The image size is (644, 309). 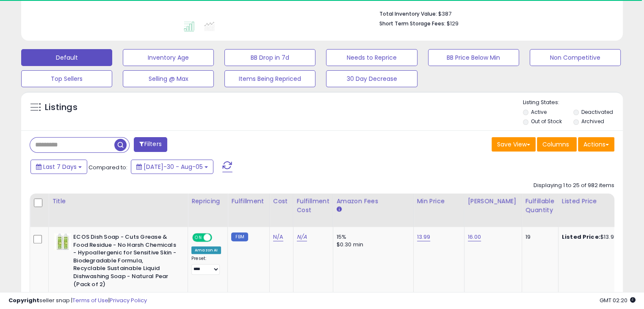 I want to click on strong: Copyright, so click(x=24, y=300).